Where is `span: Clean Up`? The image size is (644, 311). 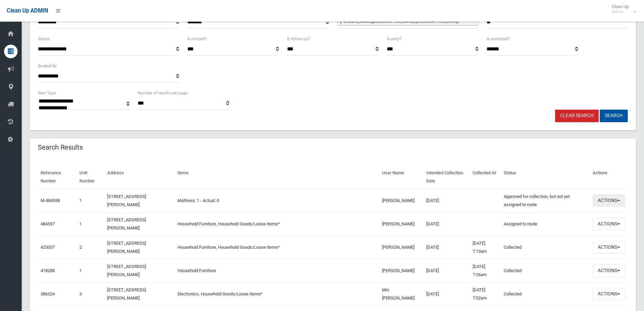 span: Clean Up is located at coordinates (622, 9).